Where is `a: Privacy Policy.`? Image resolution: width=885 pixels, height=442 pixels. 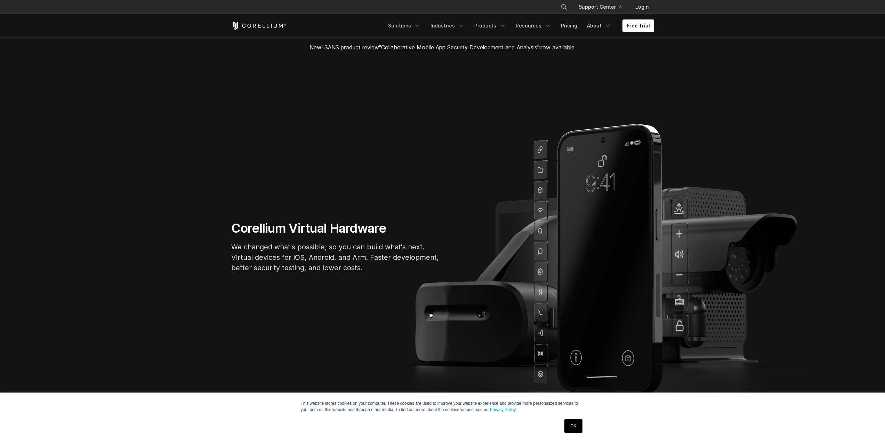 a: Privacy Policy. is located at coordinates (503, 410).